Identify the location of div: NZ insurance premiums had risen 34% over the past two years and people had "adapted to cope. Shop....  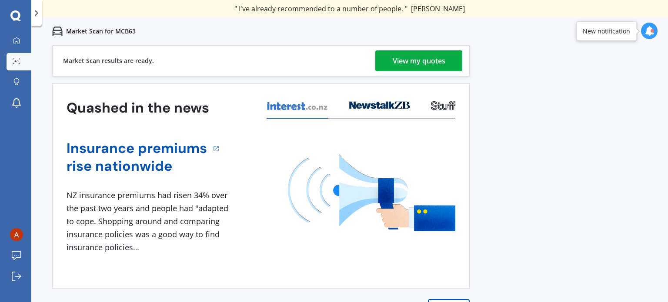
(149, 221).